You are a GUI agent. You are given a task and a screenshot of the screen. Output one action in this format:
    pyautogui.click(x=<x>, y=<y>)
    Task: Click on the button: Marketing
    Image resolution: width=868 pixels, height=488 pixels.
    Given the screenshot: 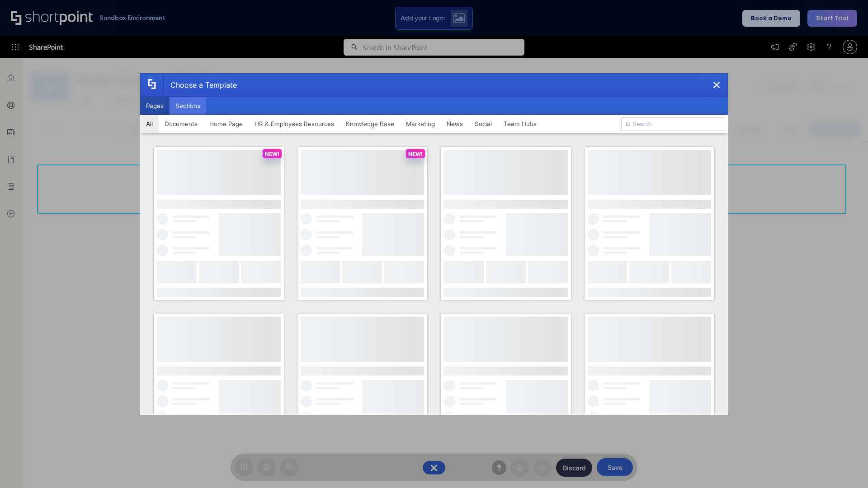 What is the action you would take?
    pyautogui.click(x=420, y=124)
    